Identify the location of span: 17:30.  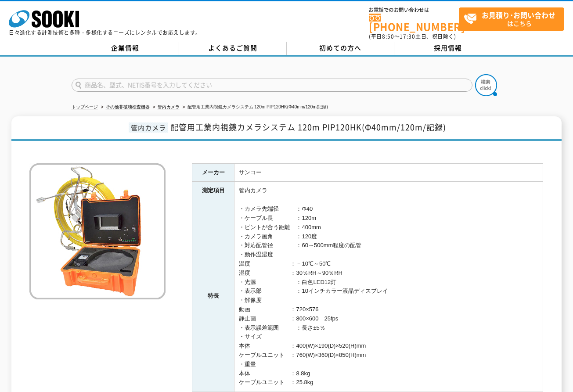
(408, 36).